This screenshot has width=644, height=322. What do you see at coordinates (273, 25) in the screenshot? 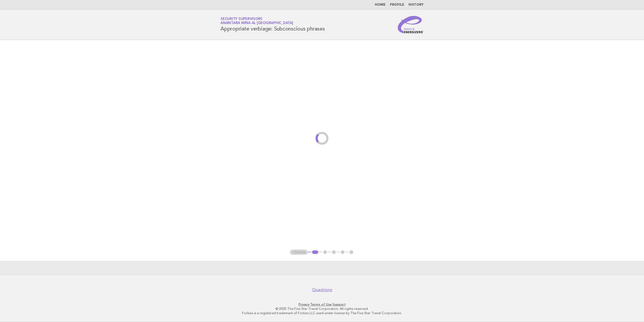
I see `h1: Appropriate verbiage: Subconscious phrases` at bounding box center [273, 25].